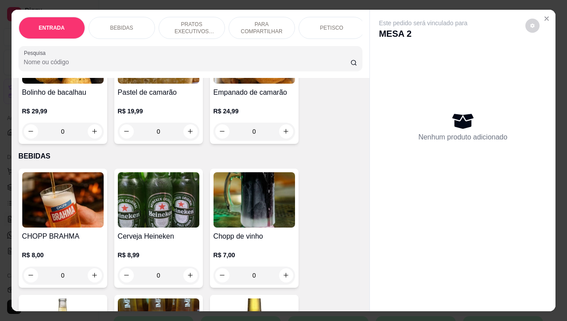  Describe the element at coordinates (262, 28) in the screenshot. I see `p: PARA COMPARTILHAR` at that location.